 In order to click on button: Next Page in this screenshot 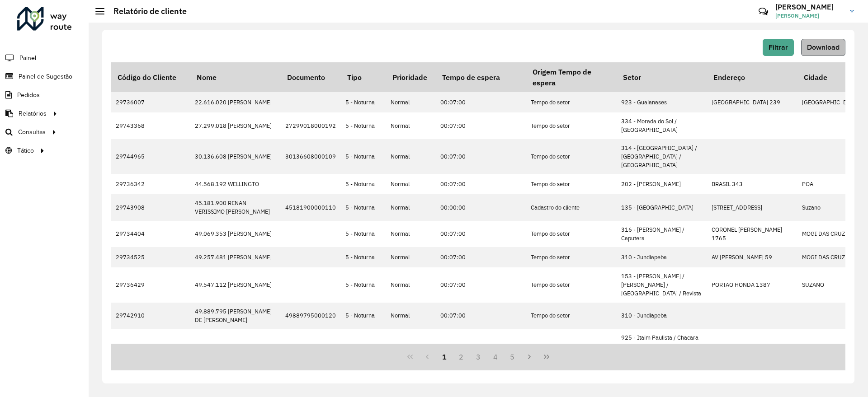, I will do `click(529, 357)`.